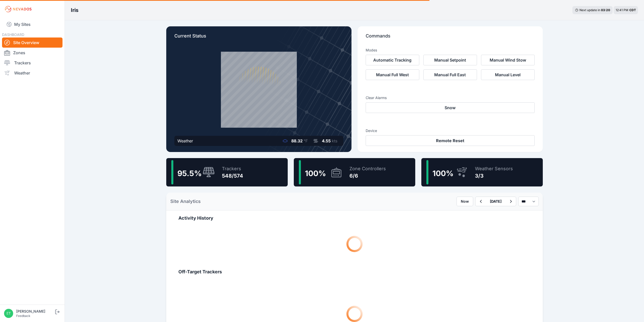  I want to click on button: Snow, so click(450, 108).